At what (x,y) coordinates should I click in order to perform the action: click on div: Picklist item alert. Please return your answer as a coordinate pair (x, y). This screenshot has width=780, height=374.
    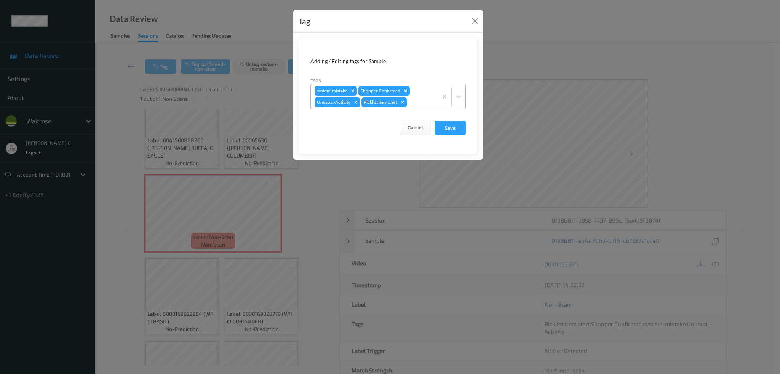
    Looking at the image, I should click on (380, 102).